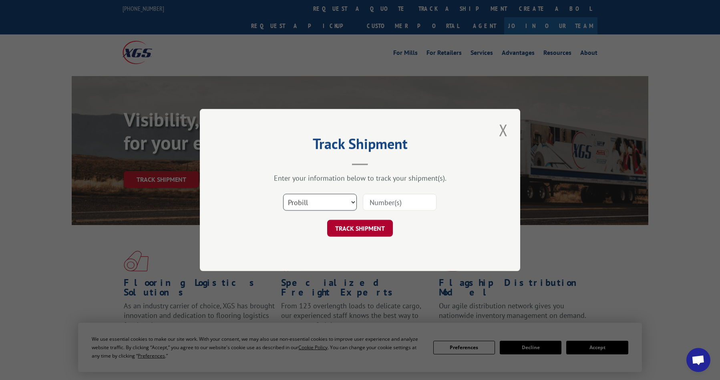 The image size is (720, 380). Describe the element at coordinates (360, 178) in the screenshot. I see `div: Enter your information below to track your shipment(s).` at that location.